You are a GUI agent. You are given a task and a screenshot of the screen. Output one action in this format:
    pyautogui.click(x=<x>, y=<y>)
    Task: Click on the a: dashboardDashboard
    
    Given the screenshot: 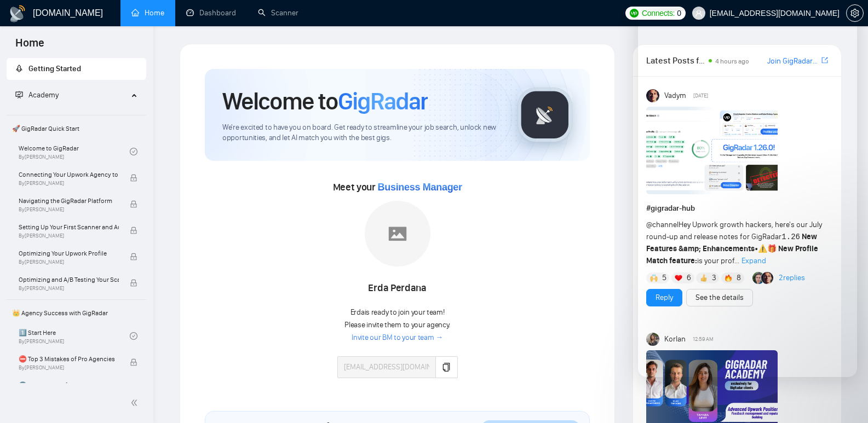 What is the action you would take?
    pyautogui.click(x=211, y=12)
    